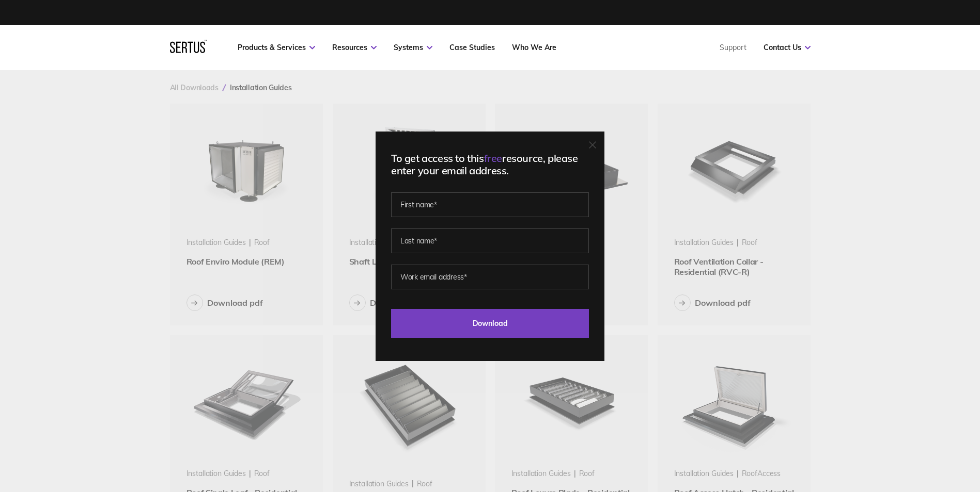 Image resolution: width=980 pixels, height=492 pixels. I want to click on a: Resources, so click(354, 47).